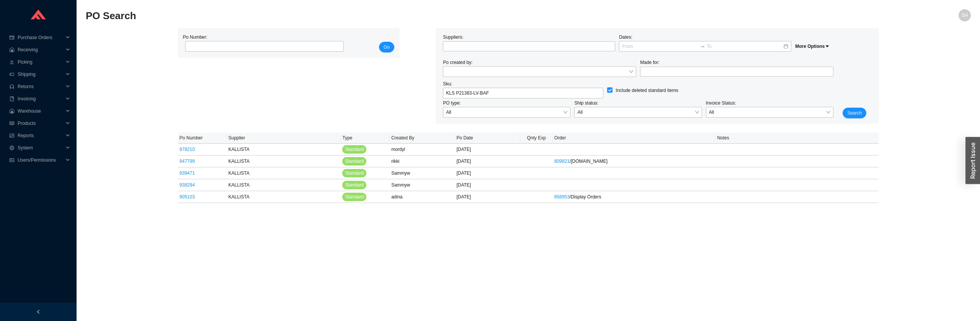  I want to click on span: Invoicing, so click(40, 99).